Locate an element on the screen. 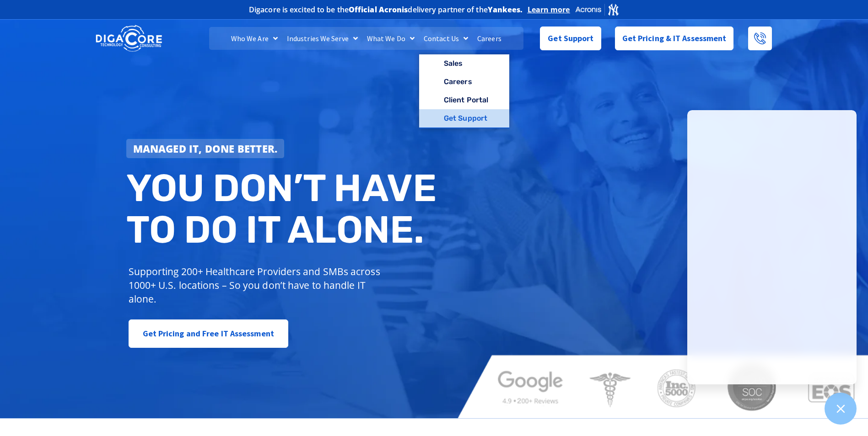 The height and width of the screenshot is (436, 868). a: Client Portal is located at coordinates (464, 100).